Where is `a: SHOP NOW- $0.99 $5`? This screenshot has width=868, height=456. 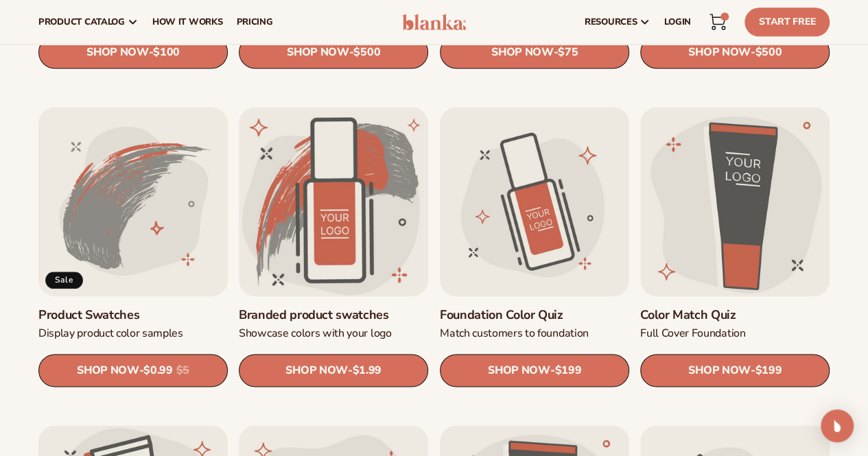 a: SHOP NOW- $0.99 $5 is located at coordinates (133, 370).